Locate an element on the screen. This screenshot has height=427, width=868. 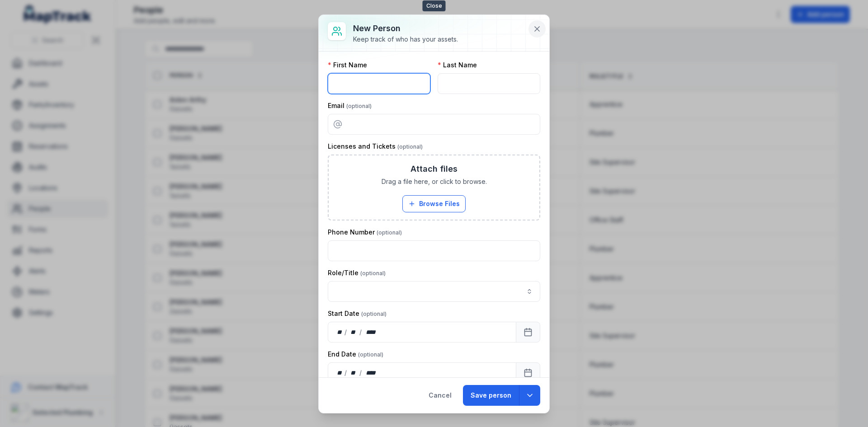
label: End Date is located at coordinates (356, 354).